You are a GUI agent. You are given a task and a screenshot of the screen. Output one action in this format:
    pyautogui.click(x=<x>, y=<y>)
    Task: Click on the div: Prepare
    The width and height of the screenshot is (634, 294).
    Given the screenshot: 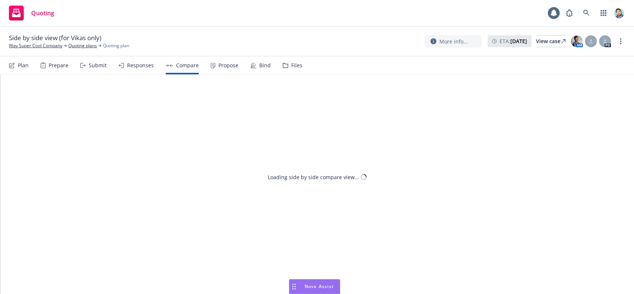 What is the action you would take?
    pyautogui.click(x=58, y=65)
    